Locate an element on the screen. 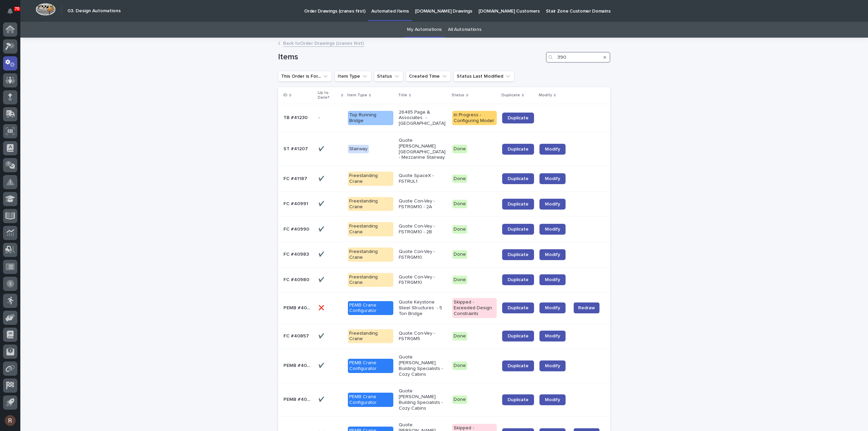 Image resolution: width=868 pixels, height=431 pixels. input: Search is located at coordinates (578, 57).